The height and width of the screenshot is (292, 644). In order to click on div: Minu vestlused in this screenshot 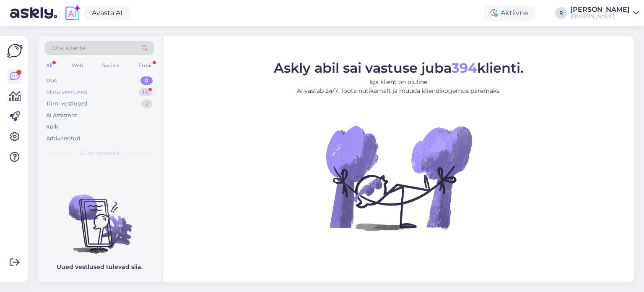, I will do `click(67, 92)`.